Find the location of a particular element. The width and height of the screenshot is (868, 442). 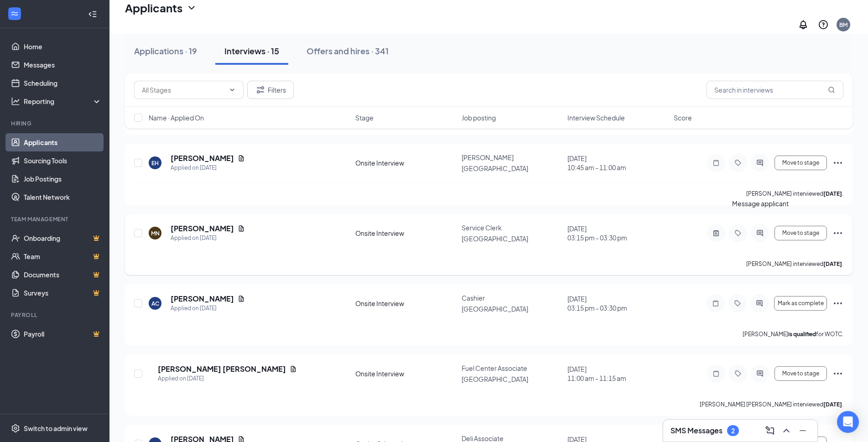

button: Mark as complete is located at coordinates (801, 304).